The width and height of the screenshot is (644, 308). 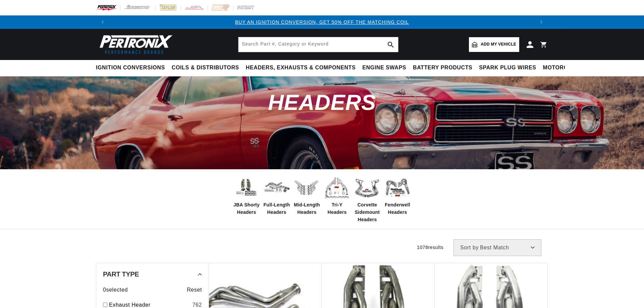 I want to click on summary: Ignition Conversions, so click(x=132, y=67).